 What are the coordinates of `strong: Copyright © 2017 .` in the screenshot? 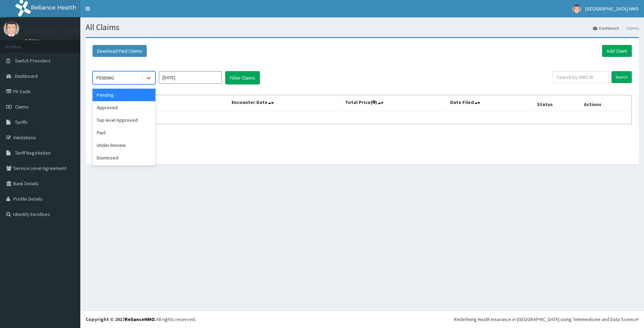 It's located at (120, 320).